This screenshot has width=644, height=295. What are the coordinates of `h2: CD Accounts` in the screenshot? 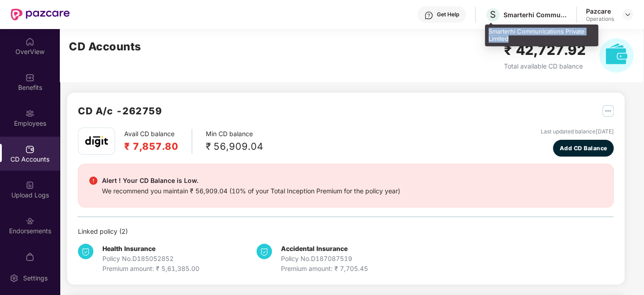 It's located at (105, 47).